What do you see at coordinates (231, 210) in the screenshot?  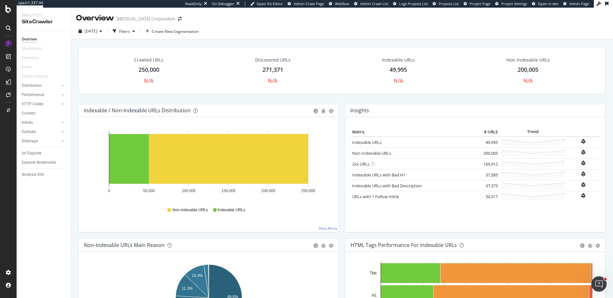 I see `span: Indexable URLs` at bounding box center [231, 210].